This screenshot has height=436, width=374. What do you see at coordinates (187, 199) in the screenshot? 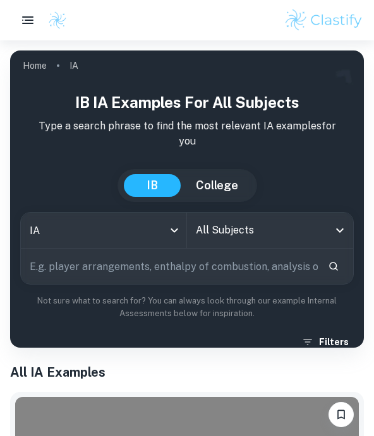
I see `img: profile cover` at bounding box center [187, 199].